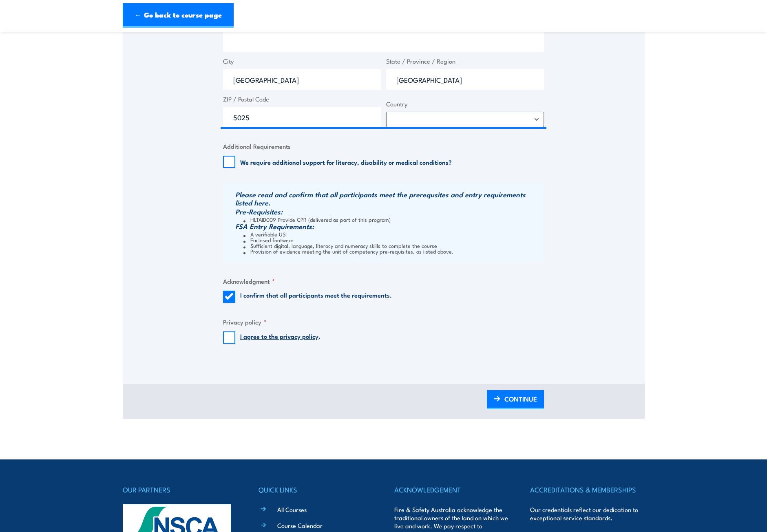  What do you see at coordinates (587, 514) in the screenshot?
I see `p: Our credentials reflect our dedication to exceptional service standards.` at bounding box center [587, 514].